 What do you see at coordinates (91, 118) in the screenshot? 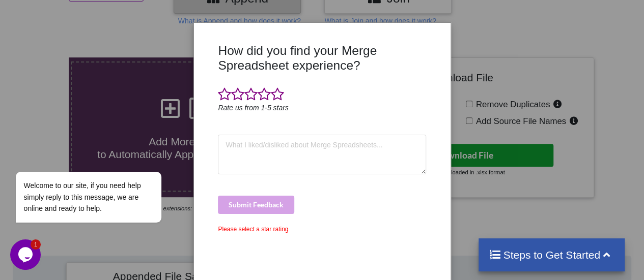
I see `div: Welcome to our site, if you need help simply reply to this message, we are online and ready to help.` at bounding box center [91, 118].